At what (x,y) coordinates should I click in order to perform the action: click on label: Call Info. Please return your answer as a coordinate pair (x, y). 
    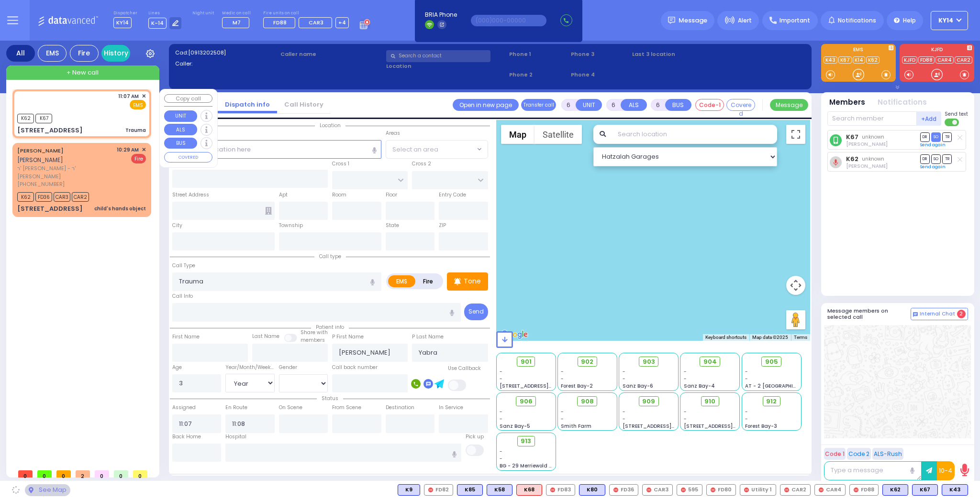
    Looking at the image, I should click on (182, 296).